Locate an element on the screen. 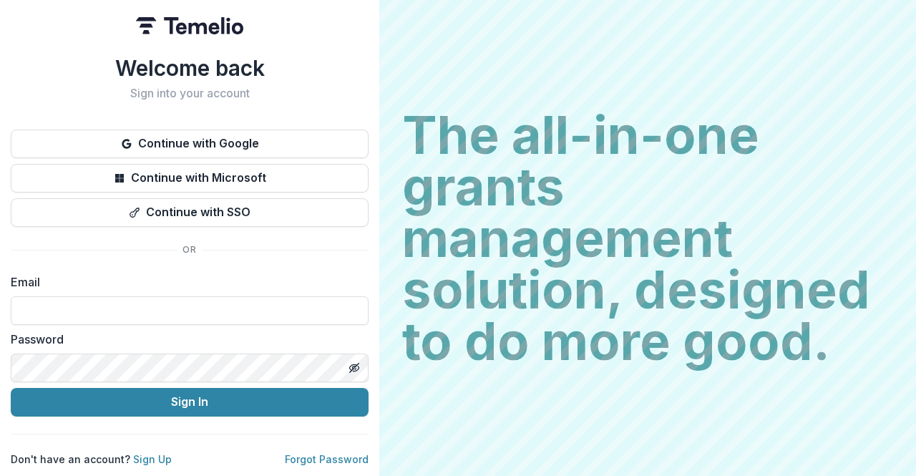 Image resolution: width=916 pixels, height=476 pixels. button: Continue with Microsoft is located at coordinates (190, 178).